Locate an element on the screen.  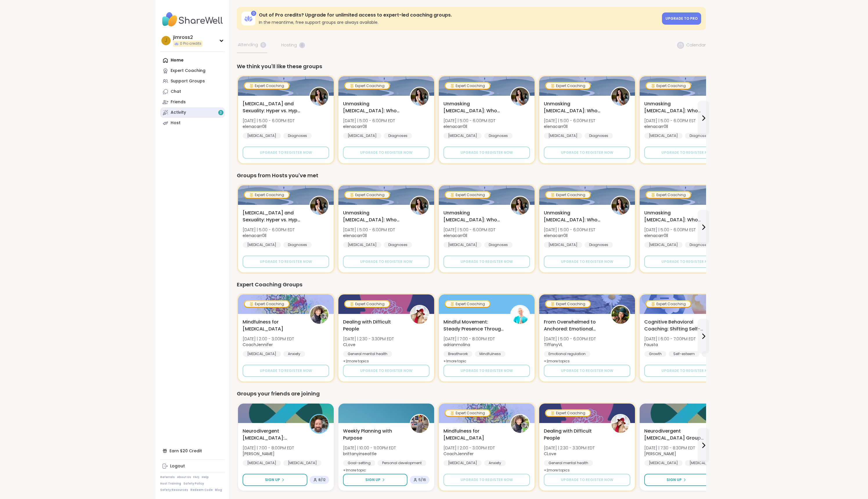
a: Upgrade to Pro is located at coordinates (682, 19).